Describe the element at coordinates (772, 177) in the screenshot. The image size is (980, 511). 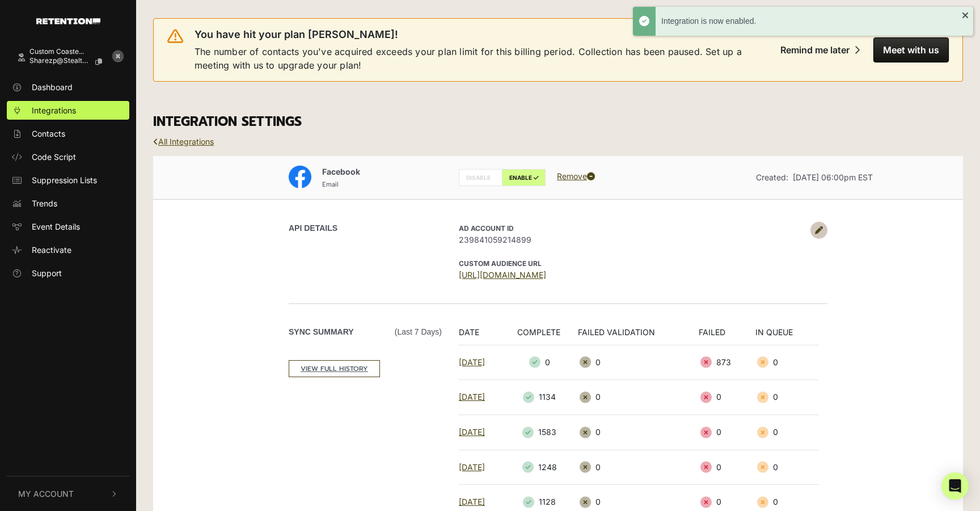
I see `span: Created:` at that location.